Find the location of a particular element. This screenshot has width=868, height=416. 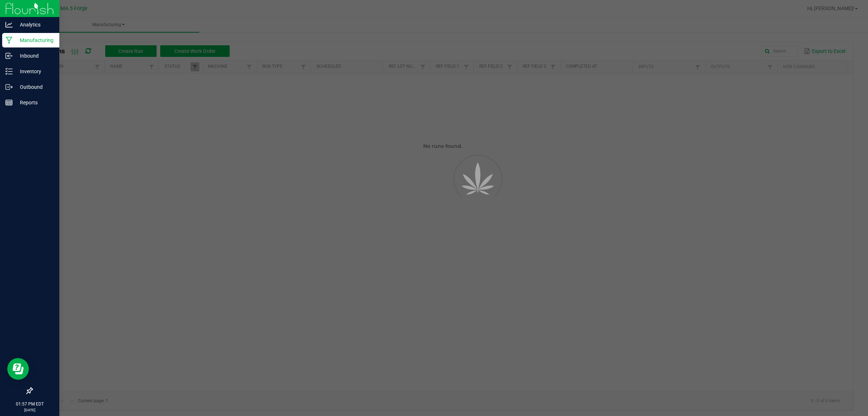

inline-svg: Outbound is located at coordinates (9, 87).